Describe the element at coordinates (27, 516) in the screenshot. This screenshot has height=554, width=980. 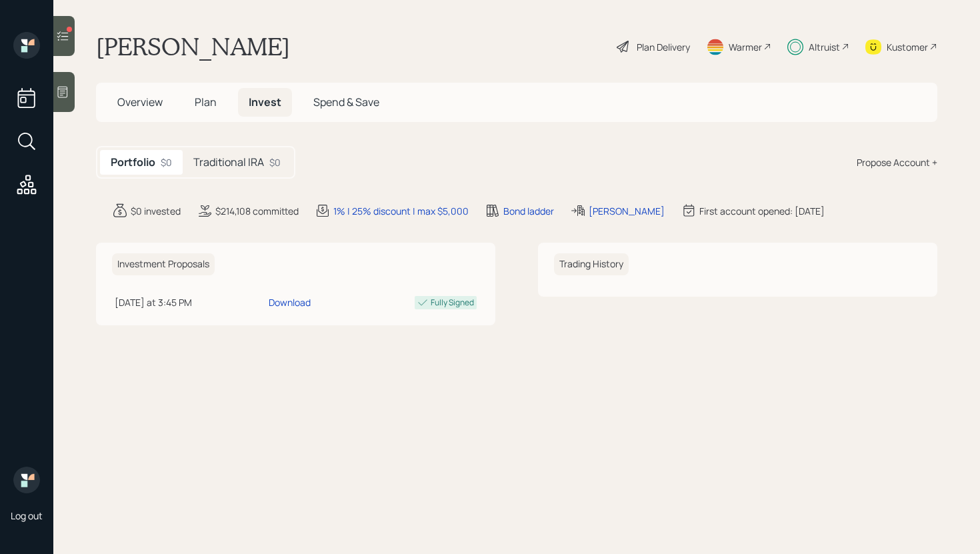
I see `div: Log out` at that location.